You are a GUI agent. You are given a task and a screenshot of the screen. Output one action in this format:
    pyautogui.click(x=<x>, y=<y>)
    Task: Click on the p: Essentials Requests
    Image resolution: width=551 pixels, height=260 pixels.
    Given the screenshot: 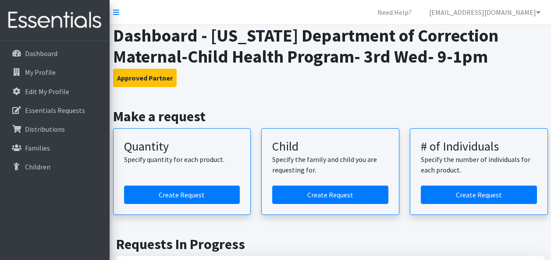 What is the action you would take?
    pyautogui.click(x=55, y=110)
    